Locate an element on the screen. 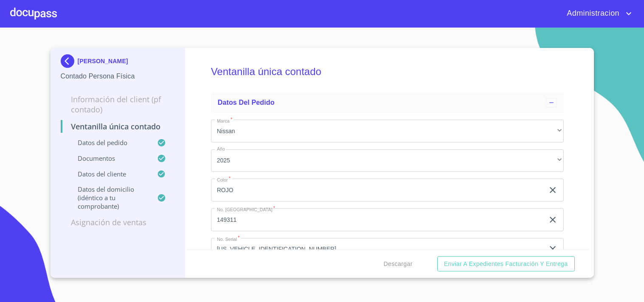 This screenshot has height=302, width=644. p: Contado Persona Física is located at coordinates (118, 76).